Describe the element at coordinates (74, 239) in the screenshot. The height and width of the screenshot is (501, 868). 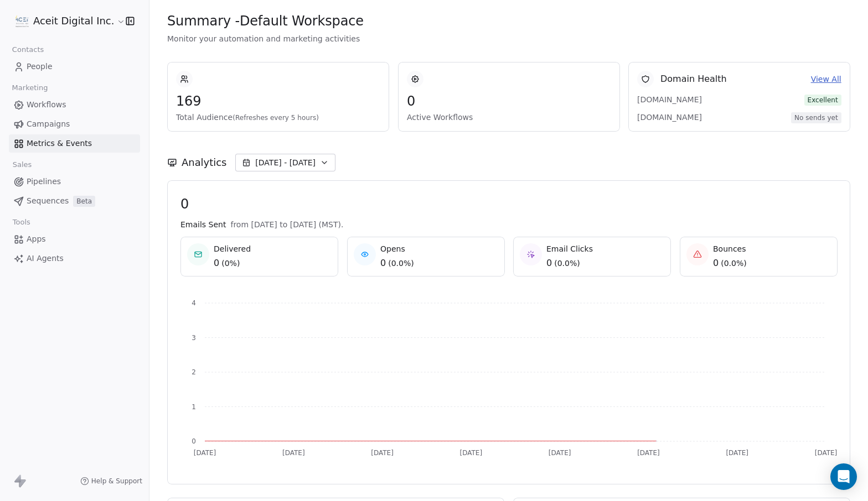
I see `a: Apps` at that location.